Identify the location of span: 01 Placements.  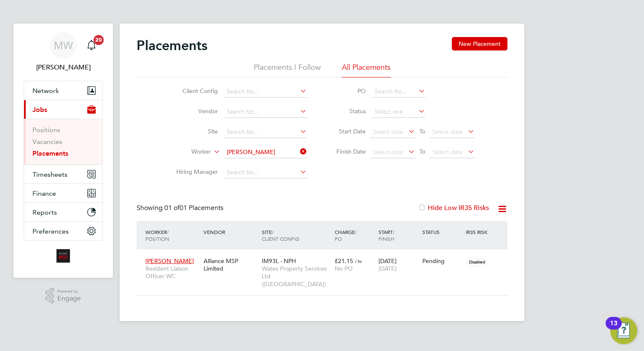
(194, 208).